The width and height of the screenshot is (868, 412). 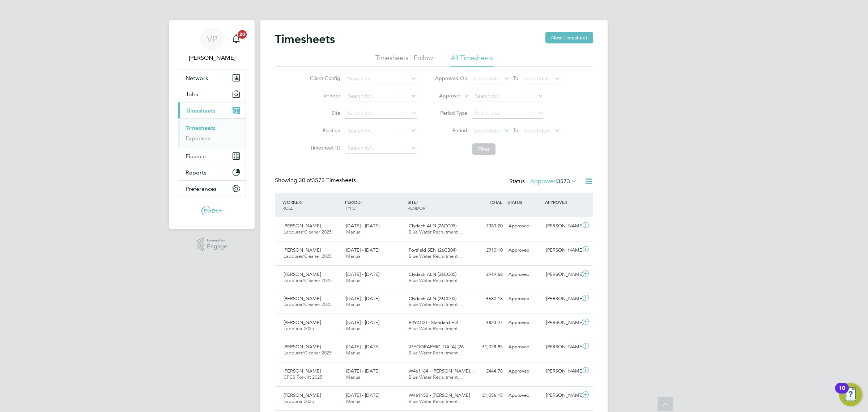 What do you see at coordinates (212, 125) in the screenshot?
I see `nav: Main navigation` at bounding box center [212, 125].